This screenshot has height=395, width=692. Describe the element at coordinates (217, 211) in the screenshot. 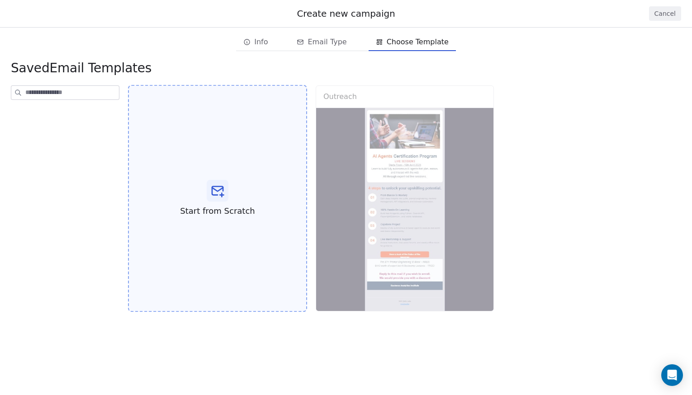

I see `span: Start from Scratch` at that location.